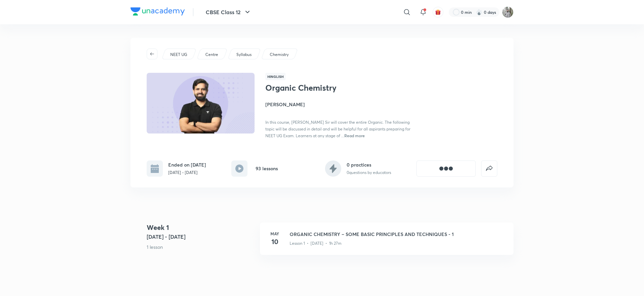 The image size is (644, 296). Describe the element at coordinates (244, 55) in the screenshot. I see `p: Syllabus` at that location.